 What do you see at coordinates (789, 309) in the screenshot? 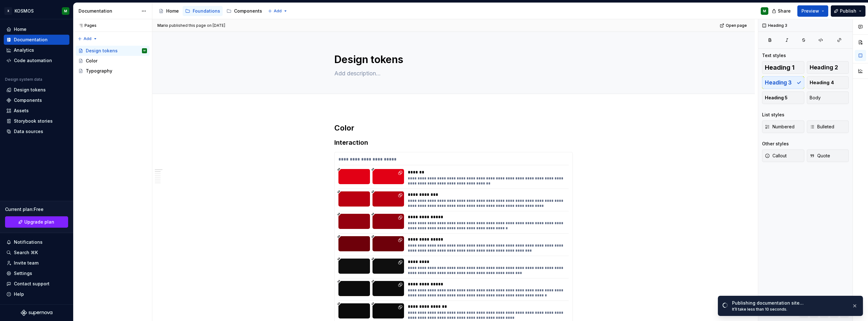
I see `div: It’ll take less than 10 seconds.` at bounding box center [789, 309].